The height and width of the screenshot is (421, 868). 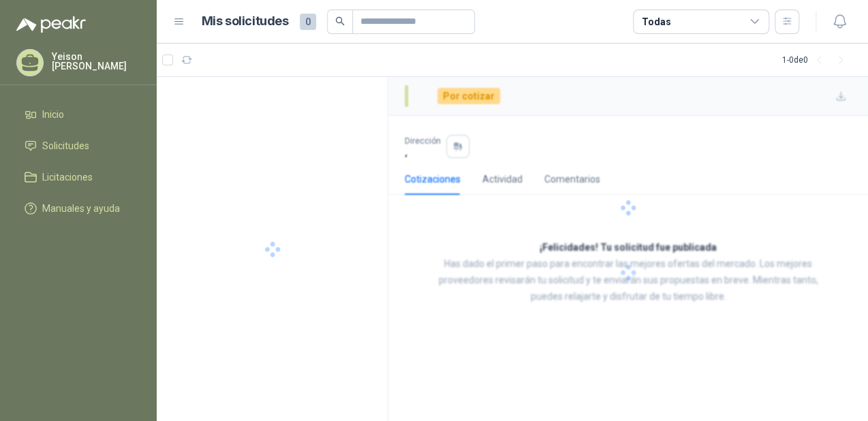 I want to click on a: Solicitudes, so click(x=78, y=146).